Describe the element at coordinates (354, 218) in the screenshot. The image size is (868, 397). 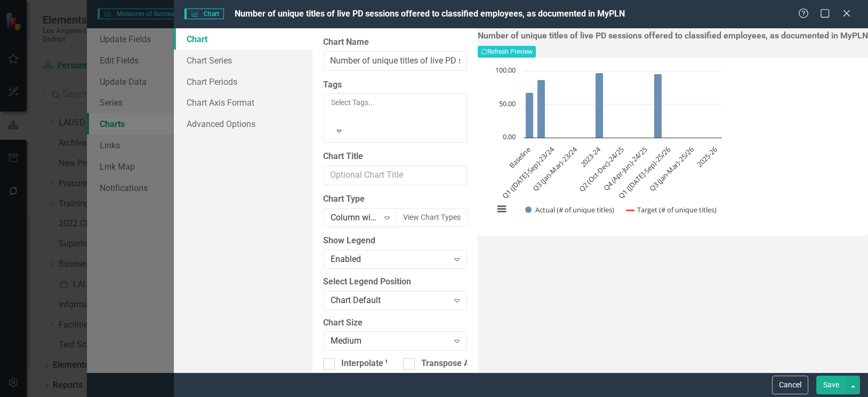
I see `div: Column with Target Line` at that location.